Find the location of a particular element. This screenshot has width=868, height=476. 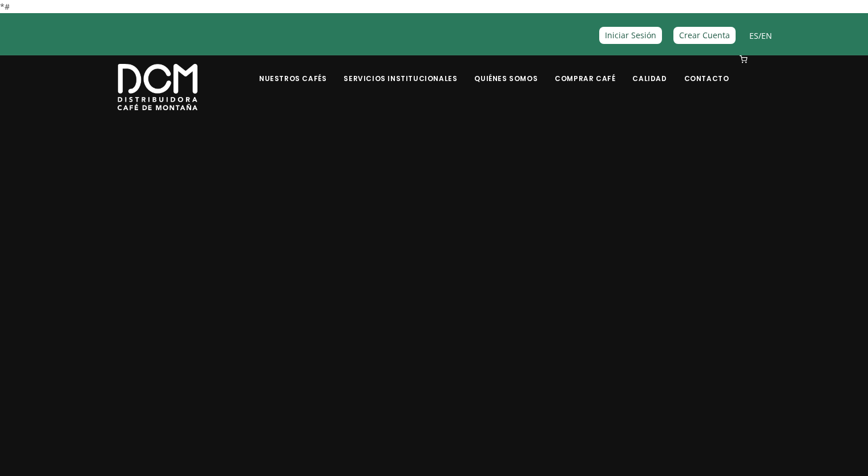

a: ES is located at coordinates (754, 36).